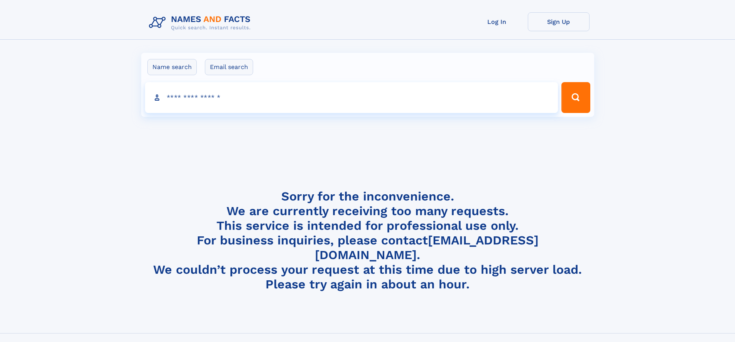 The image size is (735, 342). What do you see at coordinates (575, 98) in the screenshot?
I see `button: Search Button` at bounding box center [575, 98].